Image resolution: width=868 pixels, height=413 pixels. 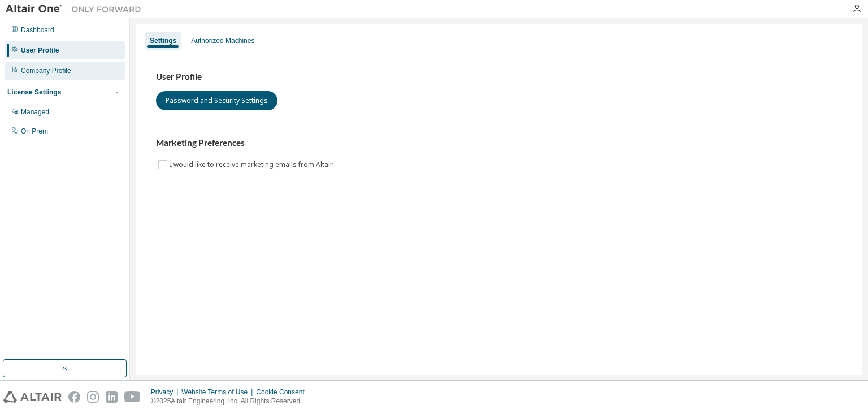 What do you see at coordinates (112, 397) in the screenshot?
I see `img: linkedin.svg` at bounding box center [112, 397].